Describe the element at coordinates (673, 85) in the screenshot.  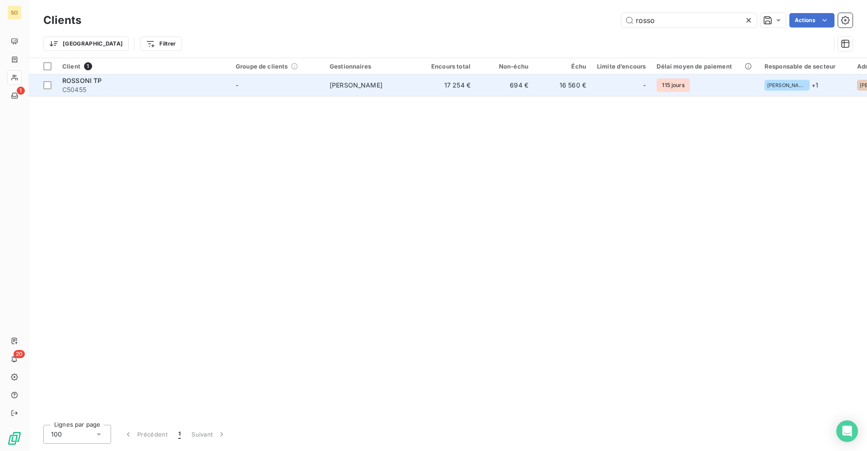
I see `span: 115 jours` at that location.